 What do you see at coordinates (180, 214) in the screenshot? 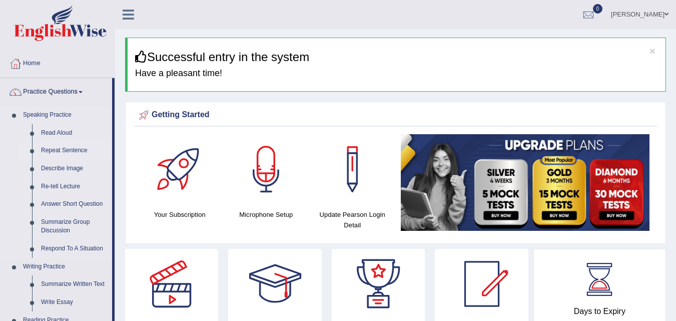
I see `h4: Your Subscription` at bounding box center [180, 214].